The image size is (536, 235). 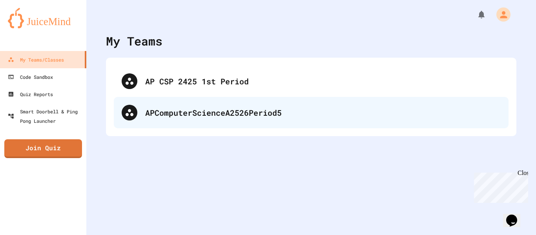 What do you see at coordinates (36, 60) in the screenshot?
I see `div: My Teams/Classes` at bounding box center [36, 60].